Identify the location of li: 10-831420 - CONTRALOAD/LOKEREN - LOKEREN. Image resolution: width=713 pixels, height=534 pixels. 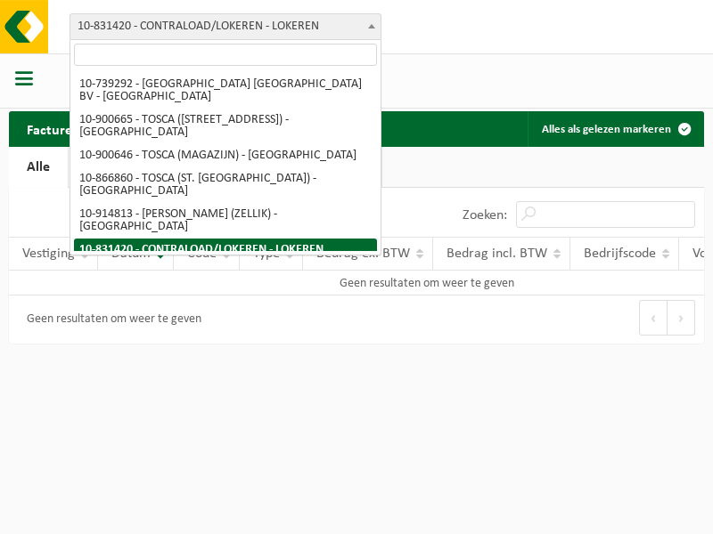
(225, 250).